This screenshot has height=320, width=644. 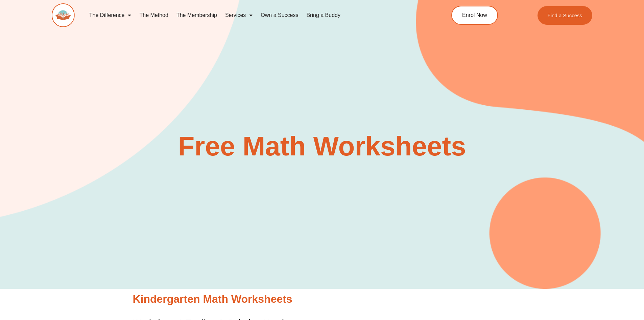 What do you see at coordinates (474, 16) in the screenshot?
I see `a: Enrol Now` at bounding box center [474, 16].